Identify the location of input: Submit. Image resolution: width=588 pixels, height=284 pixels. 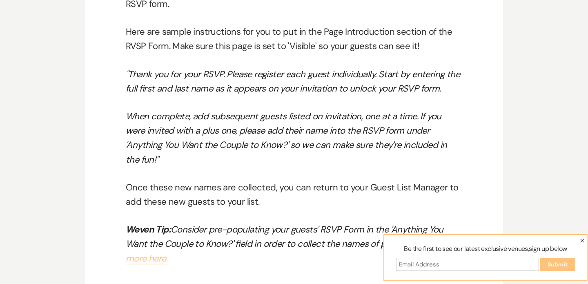
(558, 264).